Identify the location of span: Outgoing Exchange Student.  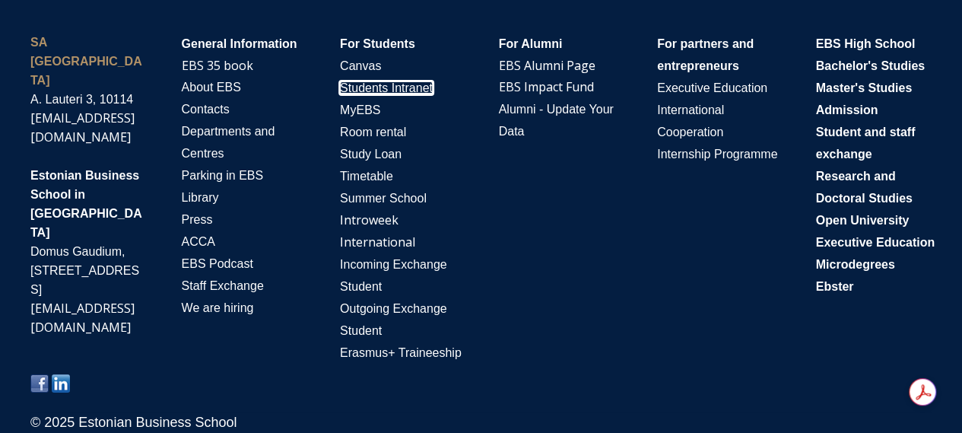
(393, 319).